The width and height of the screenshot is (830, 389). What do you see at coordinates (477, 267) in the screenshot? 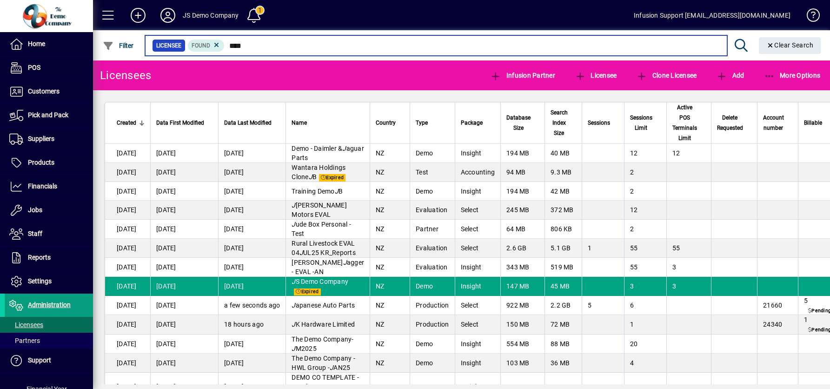
I see `td: Insight` at bounding box center [477, 267].